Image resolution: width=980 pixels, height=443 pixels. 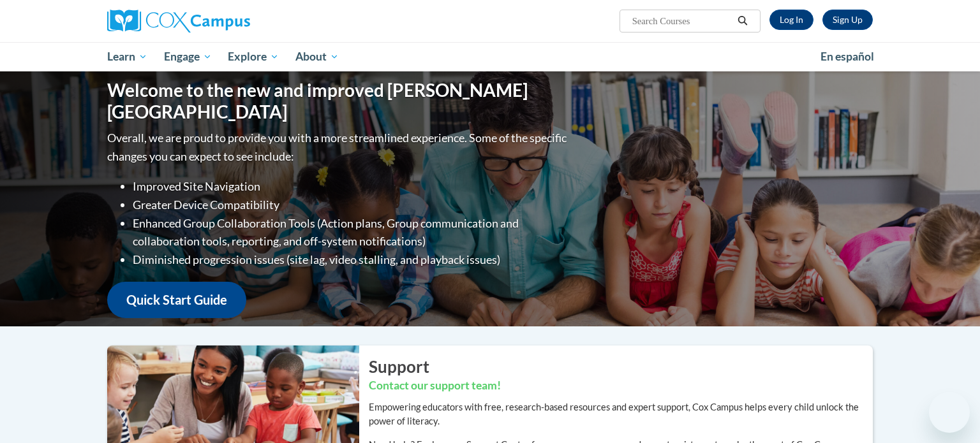 I want to click on a: Engage, so click(x=187, y=57).